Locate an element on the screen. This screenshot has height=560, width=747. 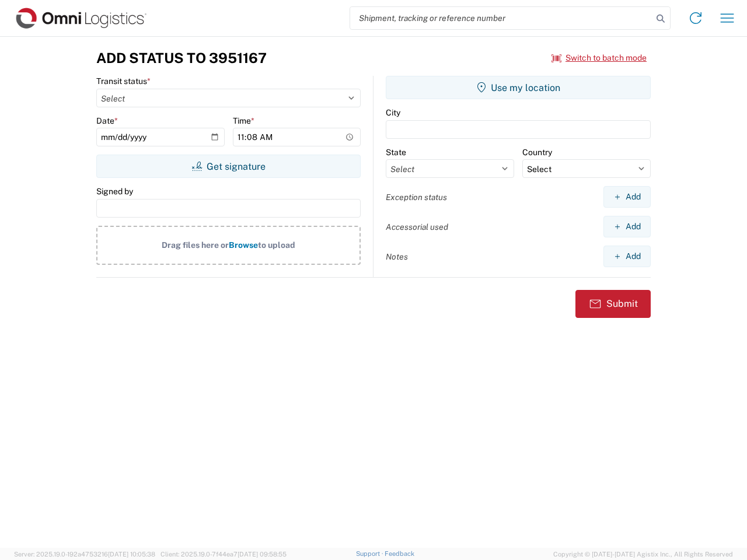
button: Submit is located at coordinates (613, 304).